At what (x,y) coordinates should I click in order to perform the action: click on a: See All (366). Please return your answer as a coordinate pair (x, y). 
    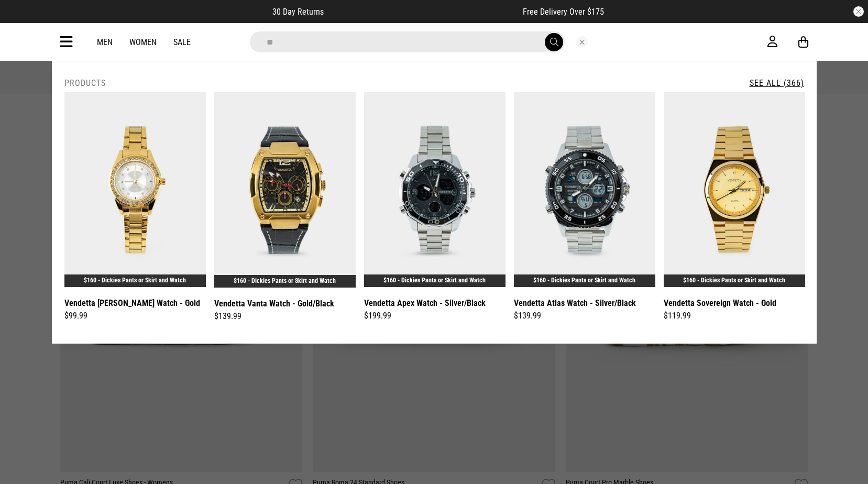
    Looking at the image, I should click on (777, 83).